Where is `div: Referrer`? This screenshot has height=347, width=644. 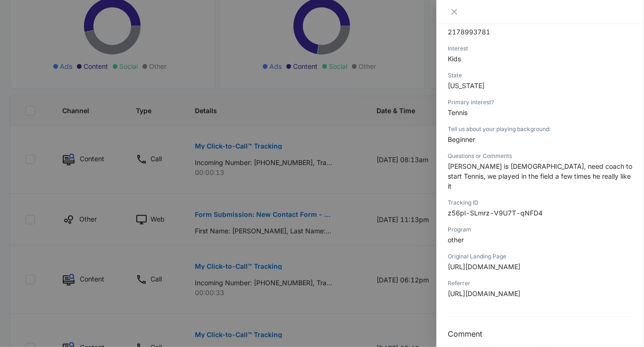
div: Referrer is located at coordinates (540, 283).